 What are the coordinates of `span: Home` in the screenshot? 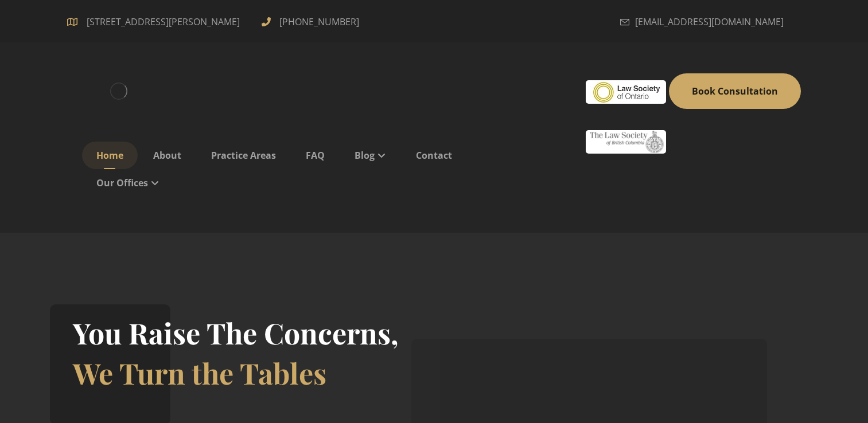 It's located at (109, 155).